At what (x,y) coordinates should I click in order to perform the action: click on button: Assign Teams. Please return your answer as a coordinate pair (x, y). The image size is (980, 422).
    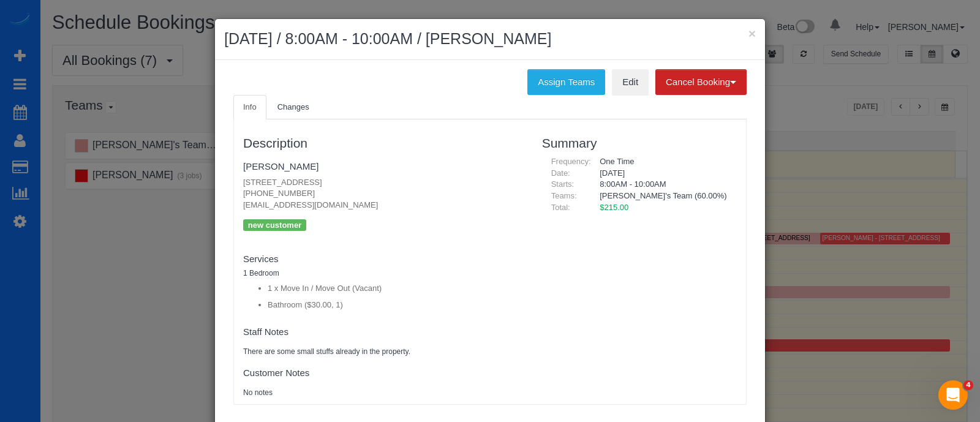
    Looking at the image, I should click on (566, 82).